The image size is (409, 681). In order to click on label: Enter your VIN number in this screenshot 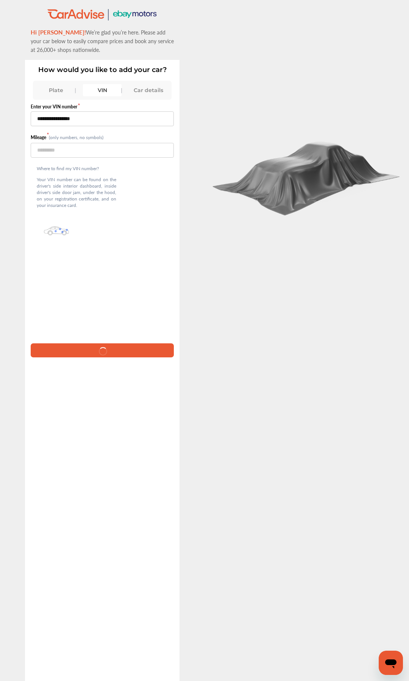, I will do `click(102, 106)`.